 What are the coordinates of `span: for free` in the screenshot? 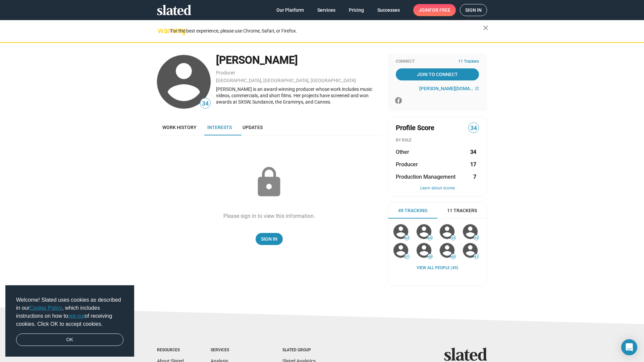 It's located at (440, 10).